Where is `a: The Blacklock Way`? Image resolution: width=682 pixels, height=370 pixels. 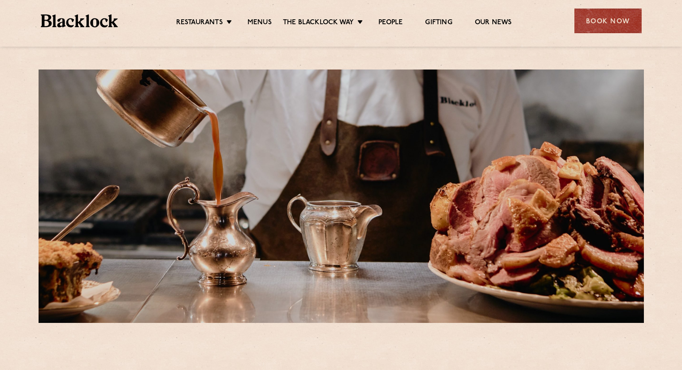 a: The Blacklock Way is located at coordinates (318, 23).